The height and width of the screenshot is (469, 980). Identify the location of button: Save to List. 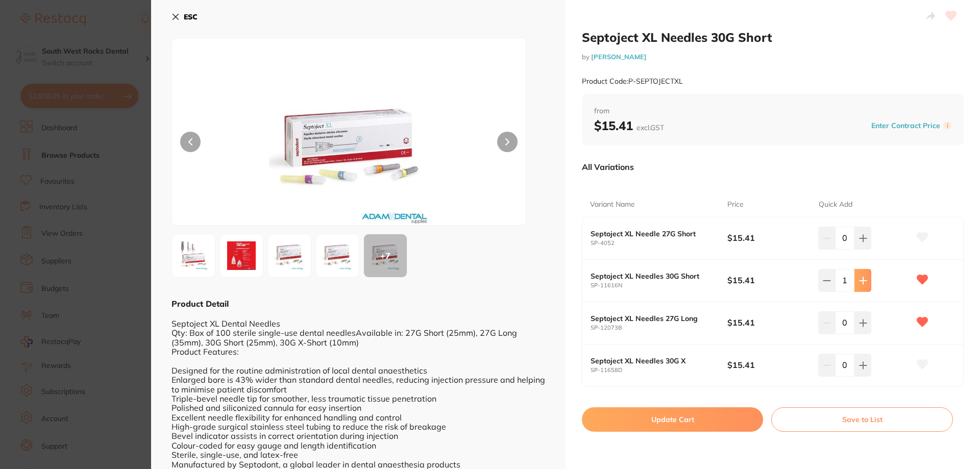
(862, 419).